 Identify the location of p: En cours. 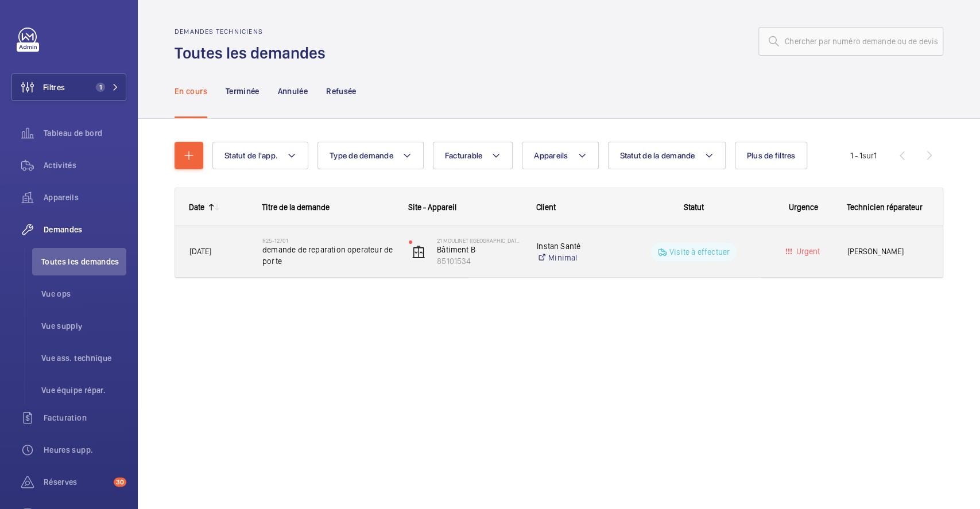
(191, 91).